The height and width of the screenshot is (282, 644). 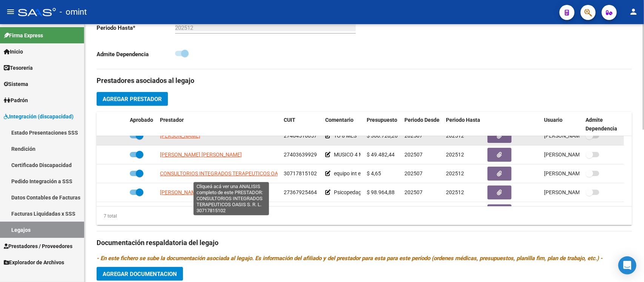 I want to click on span: $ 4,65, so click(x=374, y=174).